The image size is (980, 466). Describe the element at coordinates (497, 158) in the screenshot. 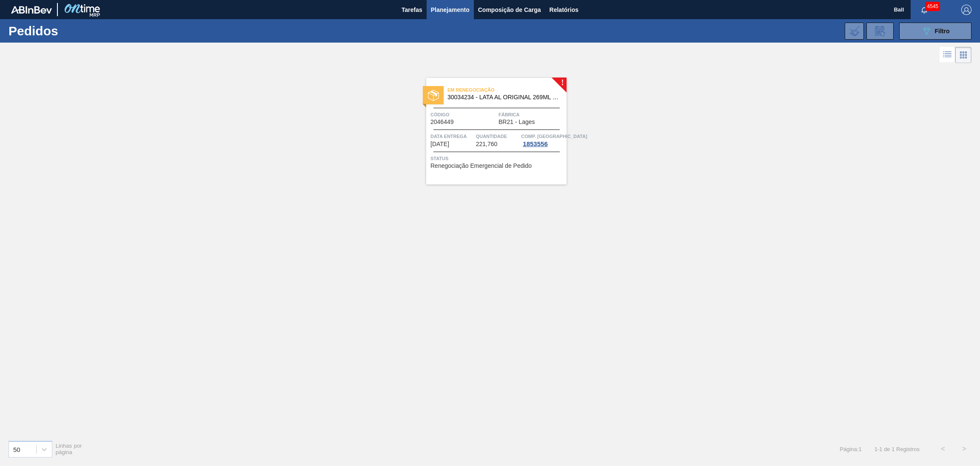

I see `span: Status` at that location.